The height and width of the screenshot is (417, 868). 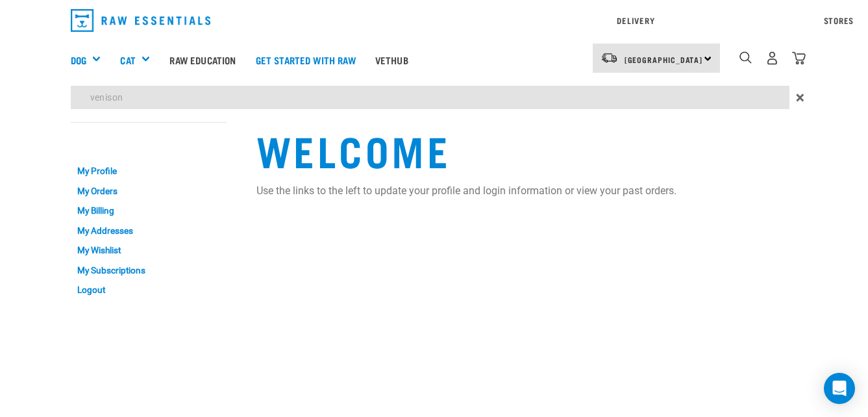 What do you see at coordinates (838, 20) in the screenshot?
I see `a: Stores` at bounding box center [838, 20].